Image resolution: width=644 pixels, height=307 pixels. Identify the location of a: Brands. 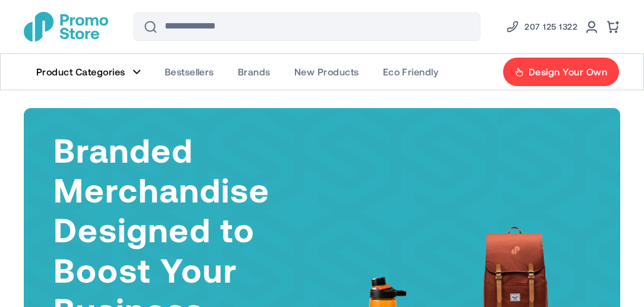
(254, 71).